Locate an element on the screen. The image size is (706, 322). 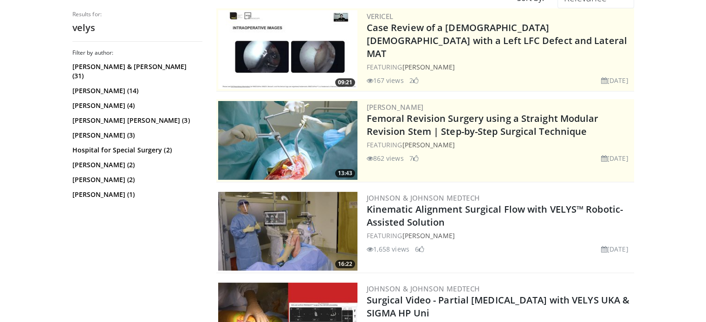
li: 7 is located at coordinates (414, 158).